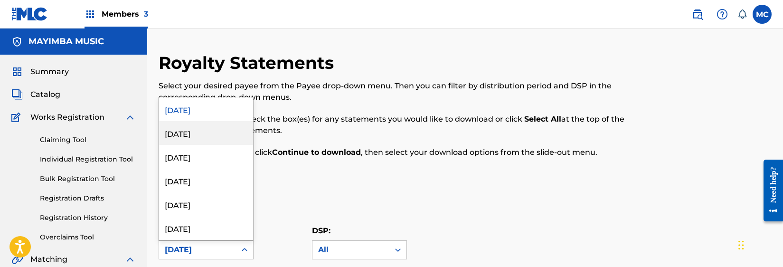 The image size is (783, 267). What do you see at coordinates (394, 152) in the screenshot?
I see `p: Scroll to the bottom and click , then select your download options from the slide-out menu.` at bounding box center [394, 152].